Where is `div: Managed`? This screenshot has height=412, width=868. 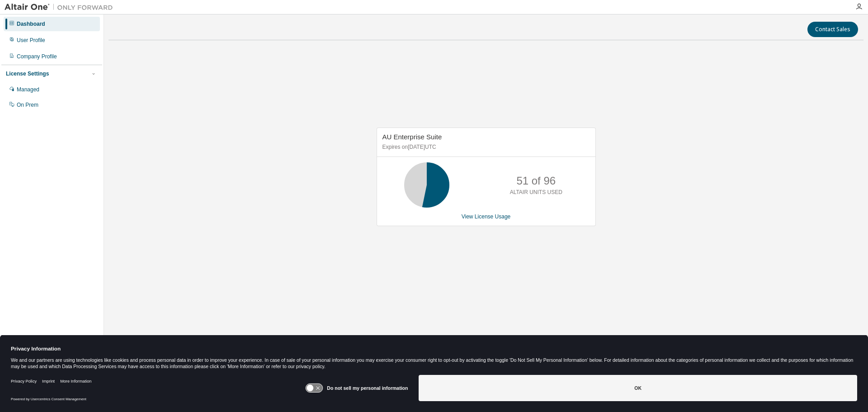
div: Managed is located at coordinates (28, 90).